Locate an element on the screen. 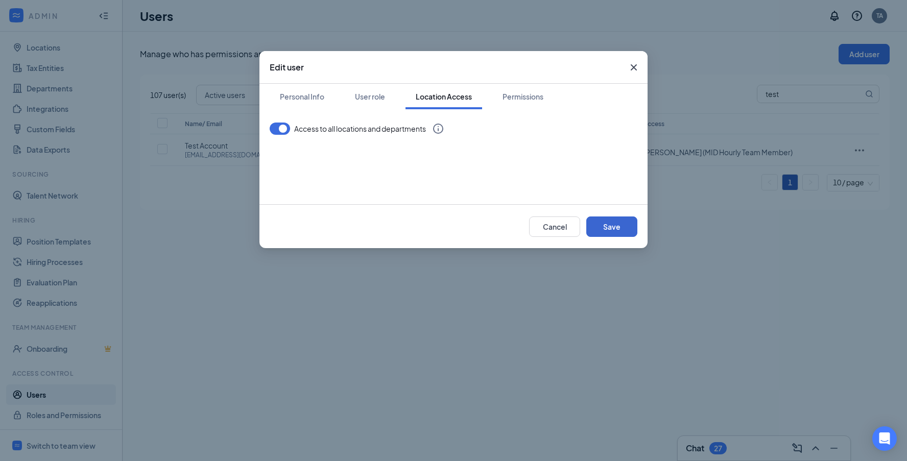 The width and height of the screenshot is (907, 461). button: Save is located at coordinates (612, 227).